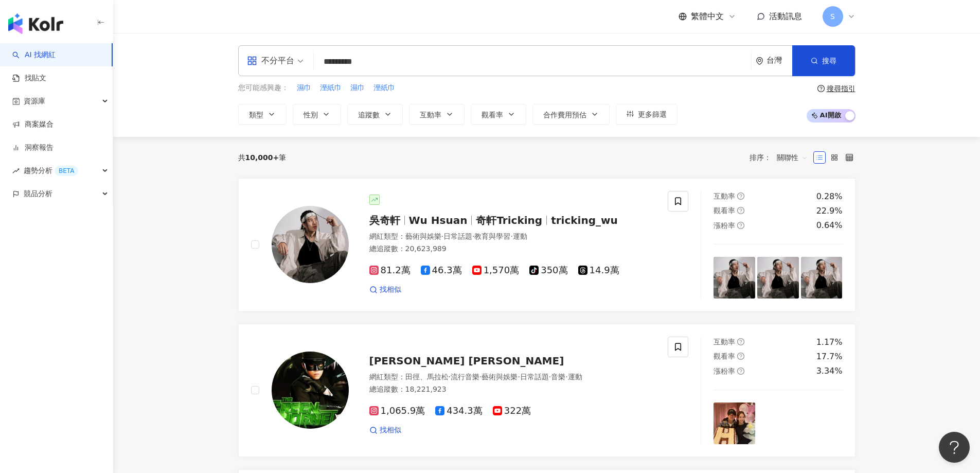  I want to click on div: 0.28%, so click(830, 197).